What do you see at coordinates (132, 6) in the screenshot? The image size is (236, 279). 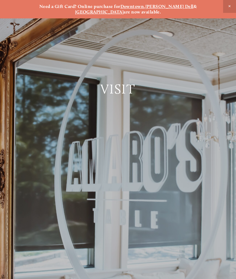 I see `a: Downtown` at bounding box center [132, 6].